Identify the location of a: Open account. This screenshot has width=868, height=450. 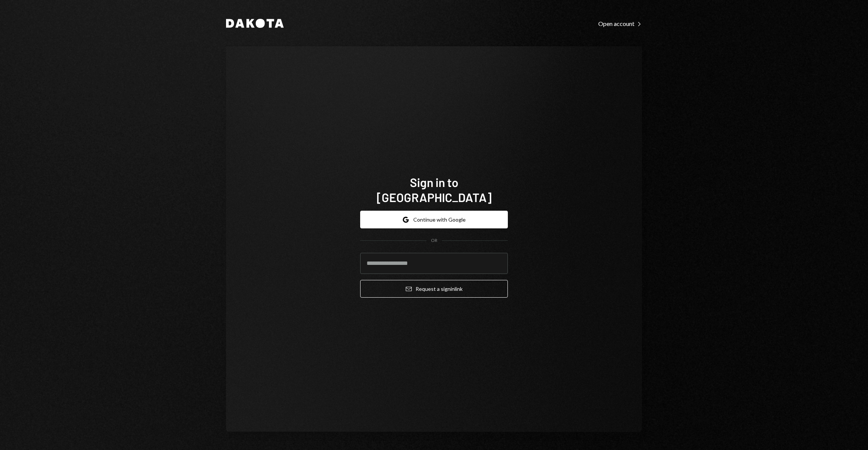
(620, 23).